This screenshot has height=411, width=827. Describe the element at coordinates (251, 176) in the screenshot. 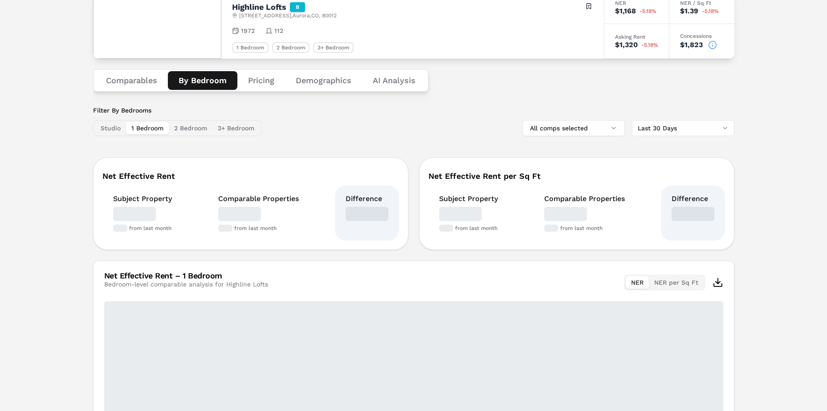

I see `div: Net Effective Rent` at that location.